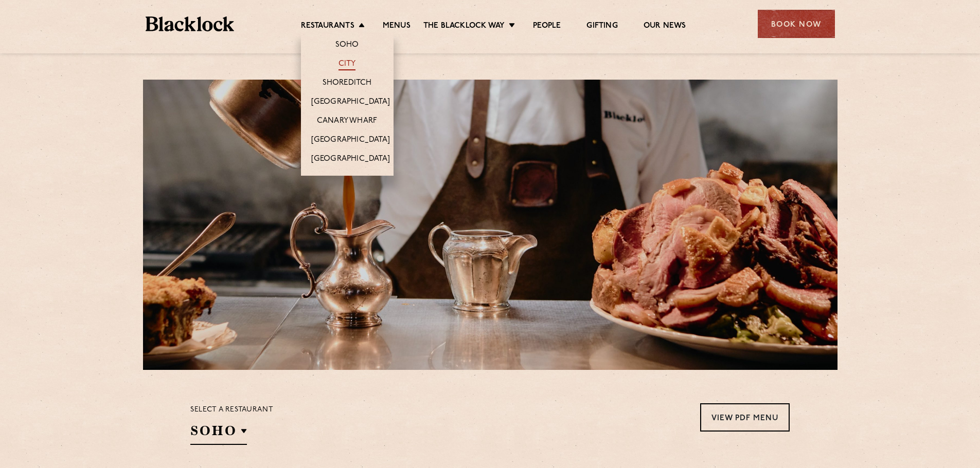 Image resolution: width=980 pixels, height=468 pixels. Describe the element at coordinates (397, 27) in the screenshot. I see `a: Menus` at that location.